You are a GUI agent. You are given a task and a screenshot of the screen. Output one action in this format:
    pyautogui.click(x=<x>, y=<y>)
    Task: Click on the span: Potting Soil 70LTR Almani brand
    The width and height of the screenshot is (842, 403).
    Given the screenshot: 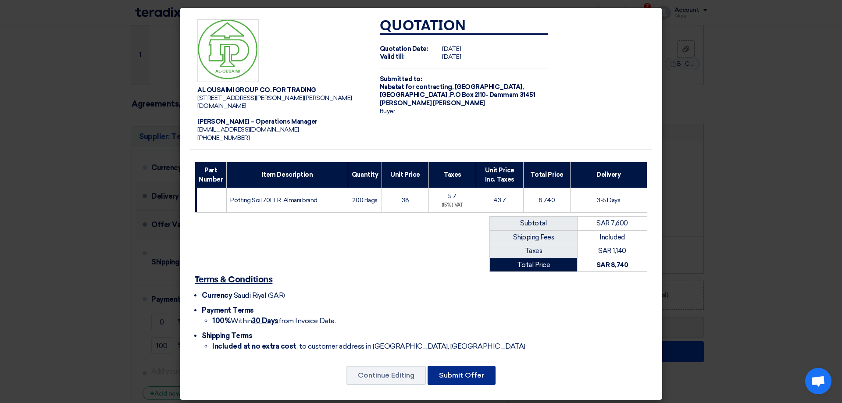 What is the action you would take?
    pyautogui.click(x=274, y=200)
    